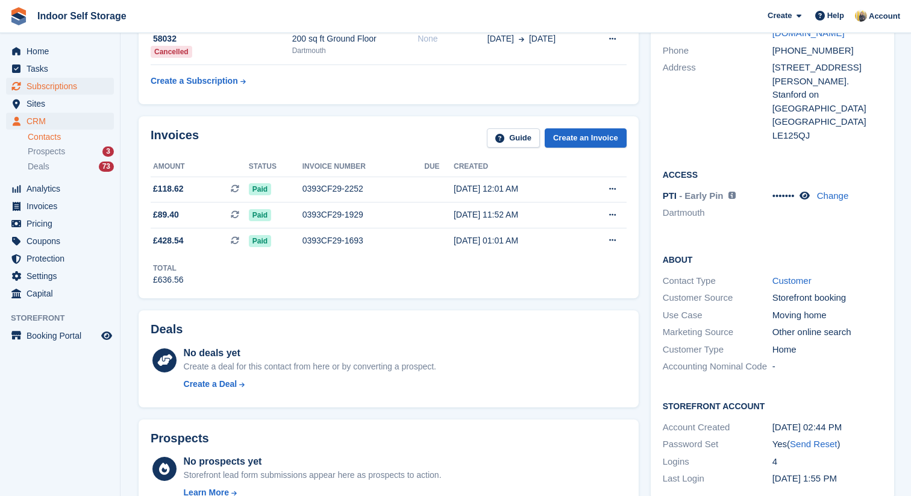 The image size is (911, 496). Describe the element at coordinates (718, 366) in the screenshot. I see `div: Accounting Nominal Code` at that location.